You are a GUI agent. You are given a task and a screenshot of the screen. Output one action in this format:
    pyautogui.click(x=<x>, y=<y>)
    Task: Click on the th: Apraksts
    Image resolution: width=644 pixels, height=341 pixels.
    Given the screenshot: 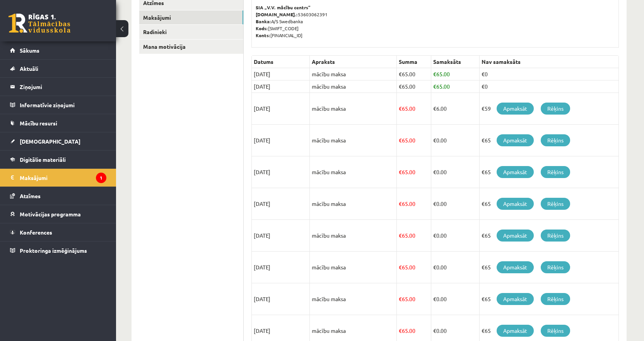 What is the action you would take?
    pyautogui.click(x=353, y=62)
    